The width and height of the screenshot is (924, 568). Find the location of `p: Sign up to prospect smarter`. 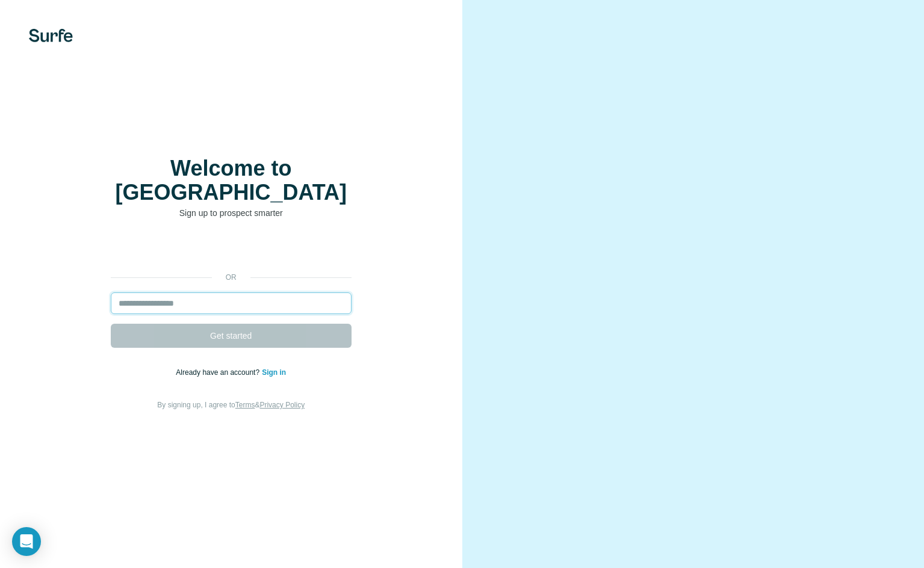

p: Sign up to prospect smarter is located at coordinates (231, 213).